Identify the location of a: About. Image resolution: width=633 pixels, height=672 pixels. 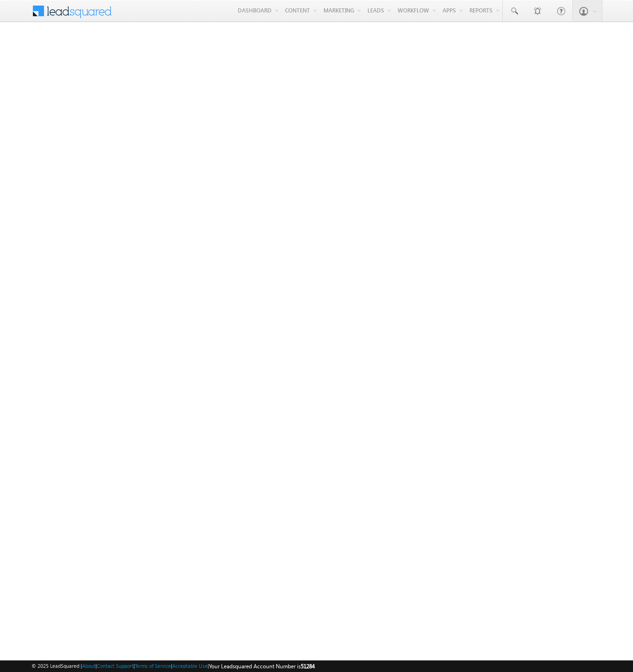
(89, 666).